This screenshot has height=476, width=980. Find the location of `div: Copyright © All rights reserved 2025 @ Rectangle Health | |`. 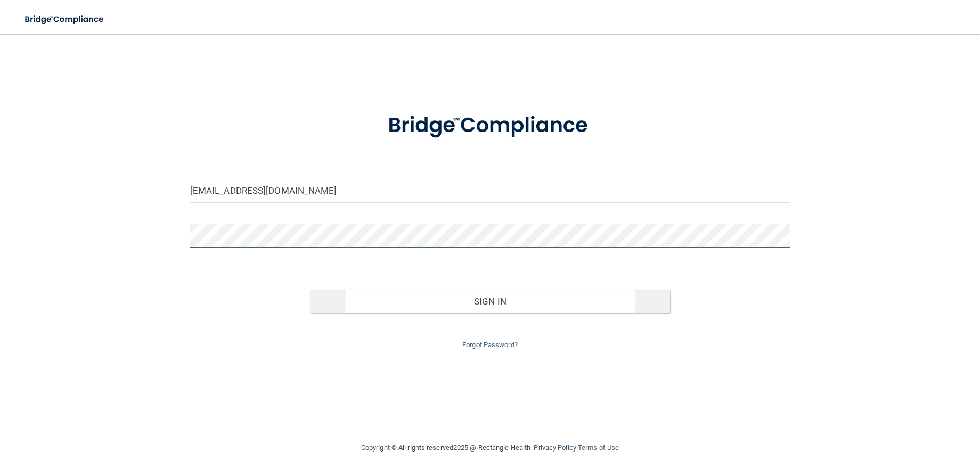

div: Copyright © All rights reserved 2025 @ Rectangle Health | | is located at coordinates (490, 448).